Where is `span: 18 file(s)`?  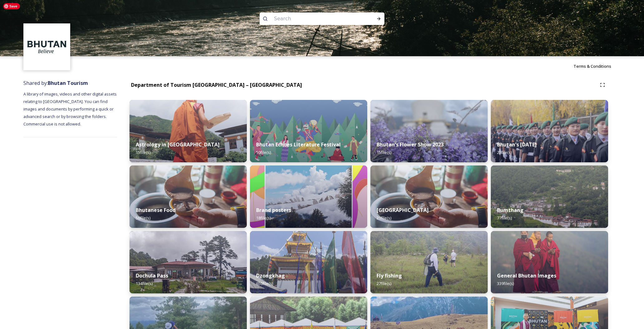
span: 18 file(s) is located at coordinates (264, 218).